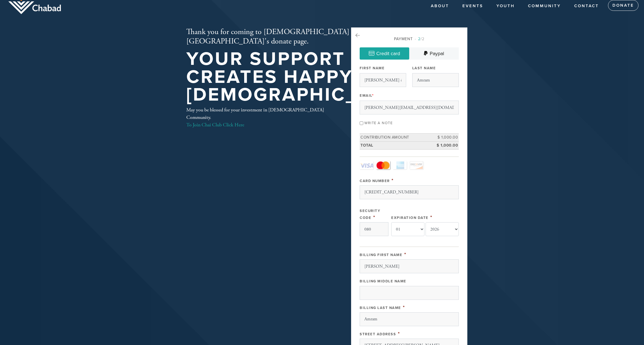  I want to click on a: Events, so click(473, 6).